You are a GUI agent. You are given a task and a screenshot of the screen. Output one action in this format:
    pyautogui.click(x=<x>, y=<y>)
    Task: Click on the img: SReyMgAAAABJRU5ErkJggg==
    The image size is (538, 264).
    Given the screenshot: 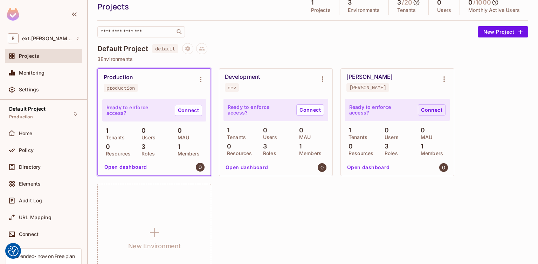 What is the action you would take?
    pyautogui.click(x=13, y=14)
    